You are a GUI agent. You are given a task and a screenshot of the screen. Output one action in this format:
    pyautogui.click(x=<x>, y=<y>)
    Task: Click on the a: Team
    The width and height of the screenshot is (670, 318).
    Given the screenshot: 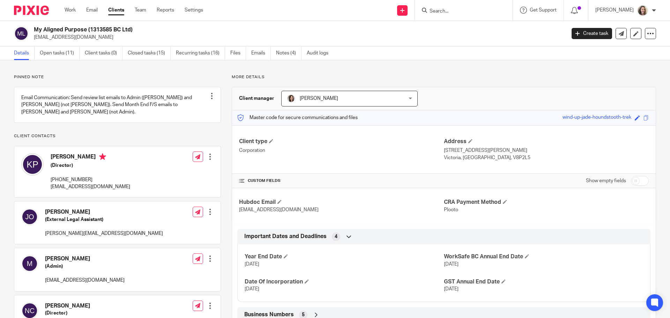 What is the action you would take?
    pyautogui.click(x=140, y=10)
    